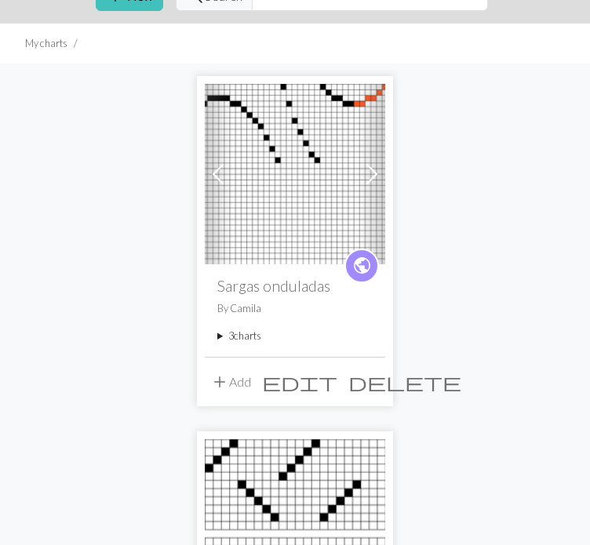 This screenshot has width=590, height=545. What do you see at coordinates (405, 382) in the screenshot?
I see `span: delete` at bounding box center [405, 382].